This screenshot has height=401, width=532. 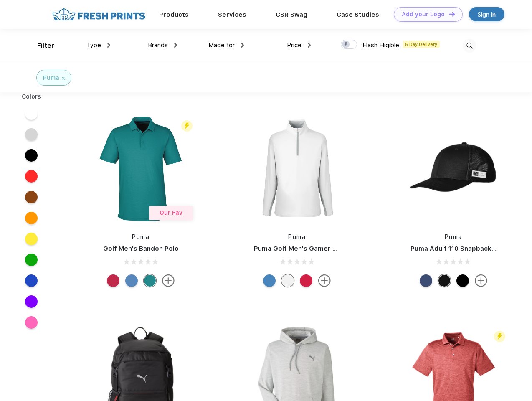 What do you see at coordinates (131, 280) in the screenshot?
I see `div: Lake Blue` at bounding box center [131, 280].